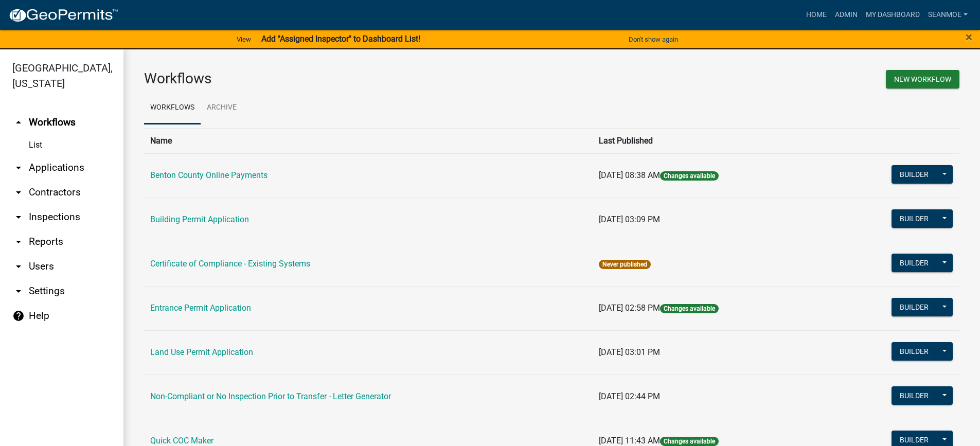 Image resolution: width=980 pixels, height=446 pixels. Describe the element at coordinates (202, 352) in the screenshot. I see `a: Land Use Permit Application` at that location.